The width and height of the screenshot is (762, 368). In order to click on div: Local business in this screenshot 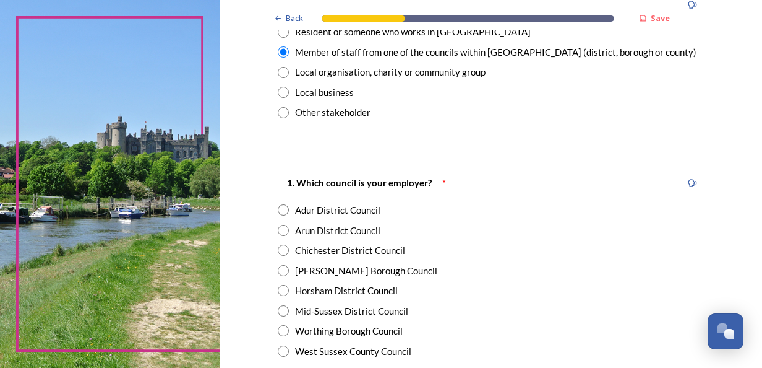, I will do `click(324, 92)`.